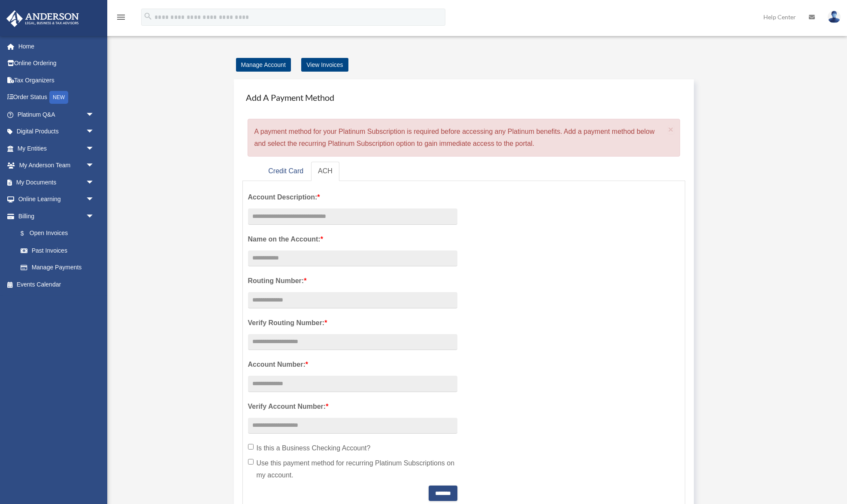 This screenshot has width=847, height=504. What do you see at coordinates (56, 165) in the screenshot?
I see `a: My Anderson Teamarrow_drop_down` at bounding box center [56, 165].